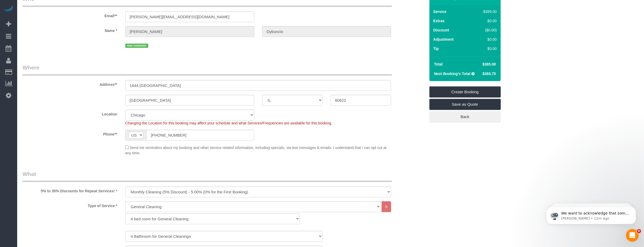 This screenshot has height=247, width=644. What do you see at coordinates (441, 30) in the screenshot?
I see `label: Discount` at bounding box center [441, 30].